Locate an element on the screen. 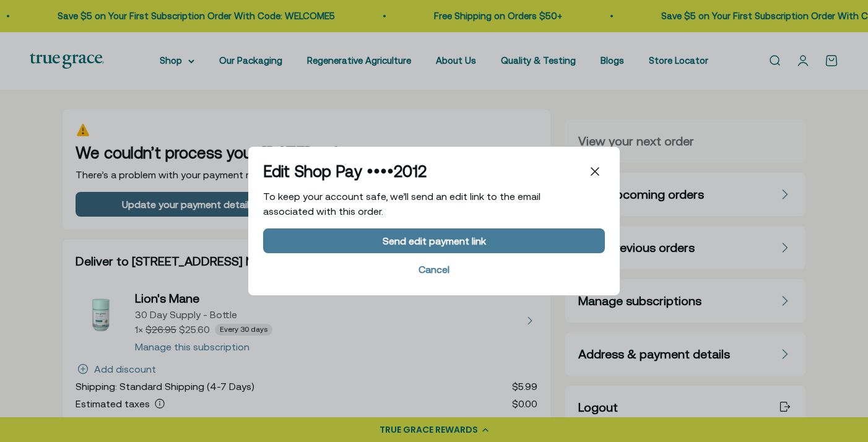 The height and width of the screenshot is (442, 868). span: To keep your account safe, we’ll send an edit link to the email associated with this order. is located at coordinates (401, 203).